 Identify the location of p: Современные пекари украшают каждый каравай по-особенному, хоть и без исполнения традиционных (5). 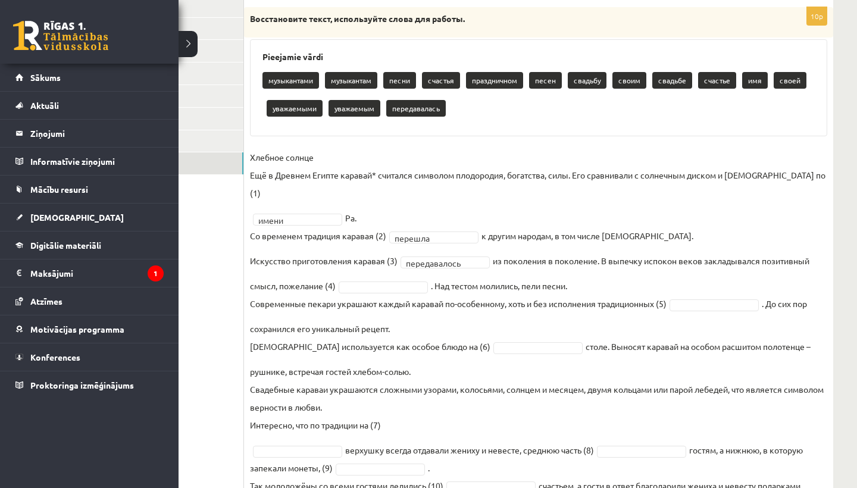
(458, 303).